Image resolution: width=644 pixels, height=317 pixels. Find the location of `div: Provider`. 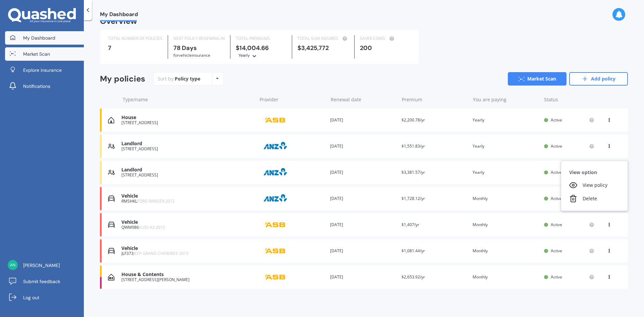

div: Provider is located at coordinates (292, 100).